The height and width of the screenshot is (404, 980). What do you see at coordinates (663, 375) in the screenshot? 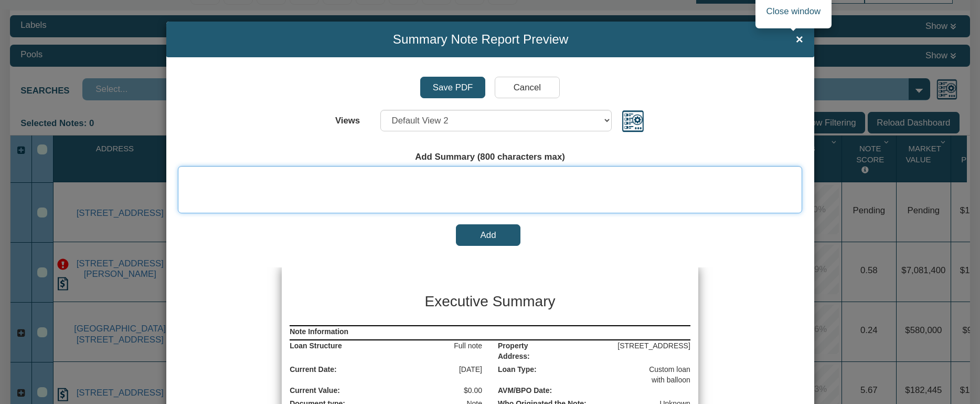
I see `div: Custom loan with balloon` at bounding box center [663, 375].